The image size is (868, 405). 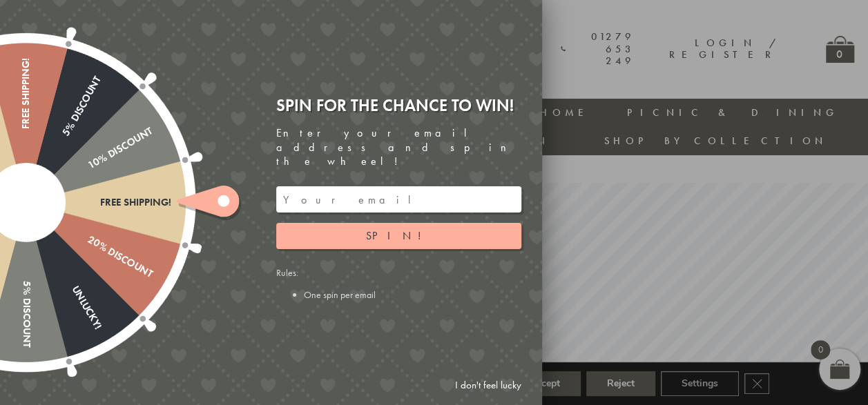 What do you see at coordinates (412, 295) in the screenshot?
I see `li: One spin per email` at bounding box center [412, 295].